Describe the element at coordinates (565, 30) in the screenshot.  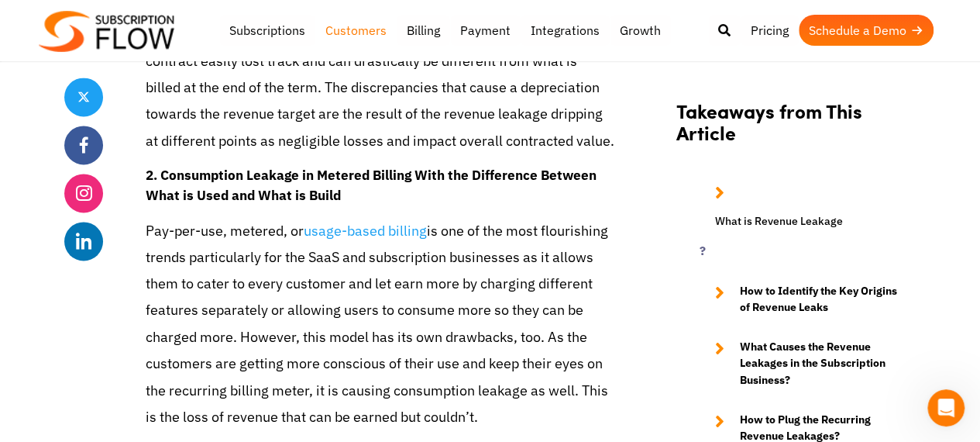
I see `a: Integrations` at that location.